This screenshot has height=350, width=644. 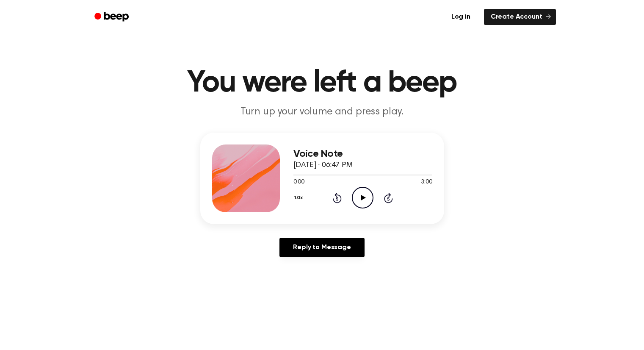 I want to click on span: 3:00, so click(x=427, y=182).